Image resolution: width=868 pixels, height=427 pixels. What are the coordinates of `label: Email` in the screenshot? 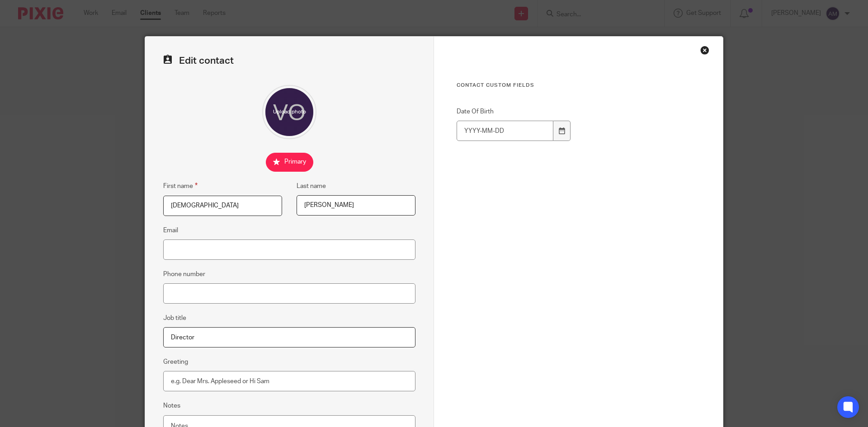 It's located at (170, 231).